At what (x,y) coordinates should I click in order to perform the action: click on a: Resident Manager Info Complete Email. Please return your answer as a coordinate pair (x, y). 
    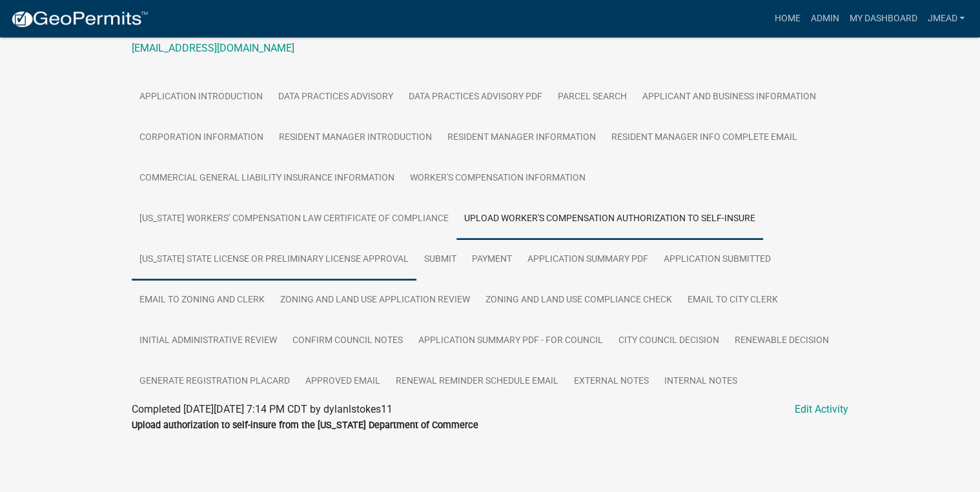
    Looking at the image, I should click on (704, 138).